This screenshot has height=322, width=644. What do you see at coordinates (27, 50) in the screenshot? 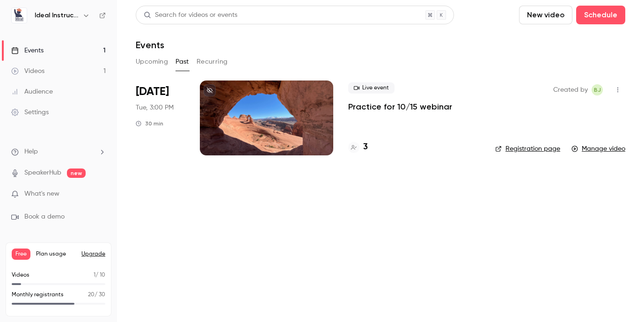
I see `div: Events` at bounding box center [27, 50].